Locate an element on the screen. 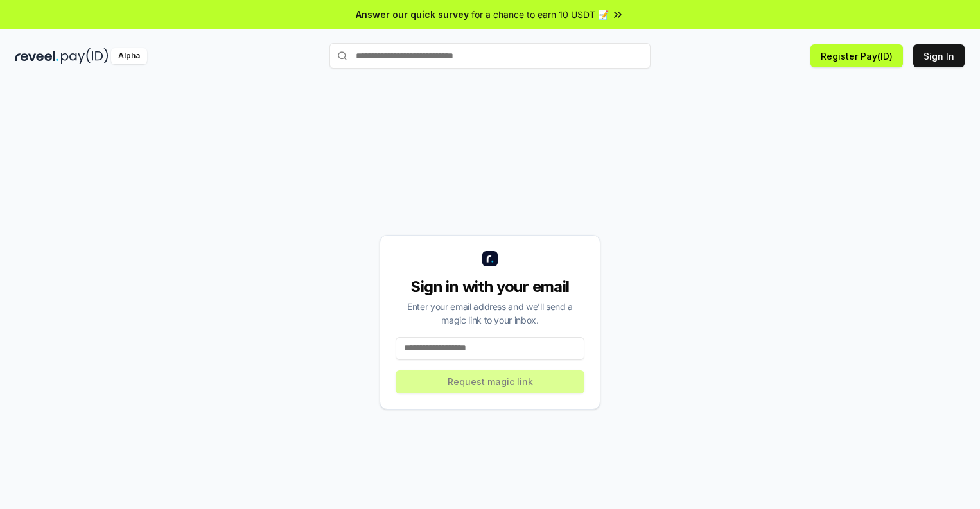  span: for a chance to earn 10 USDT 📝 is located at coordinates (540, 14).